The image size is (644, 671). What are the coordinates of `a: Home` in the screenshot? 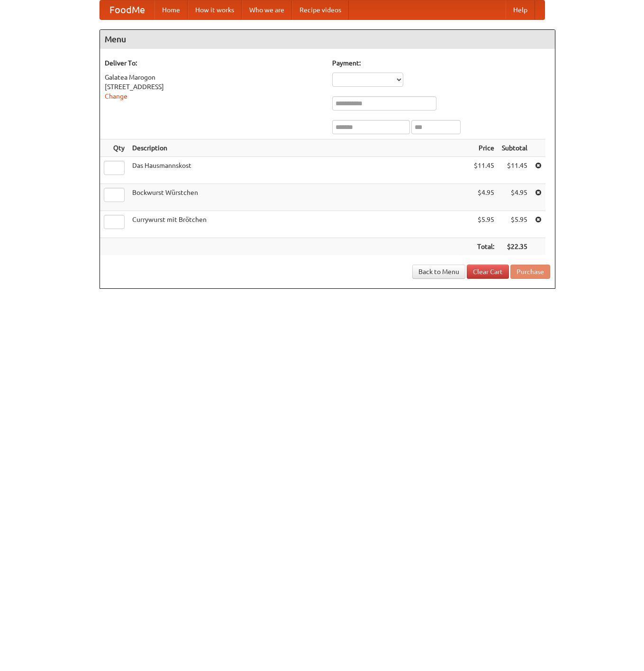 It's located at (171, 10).